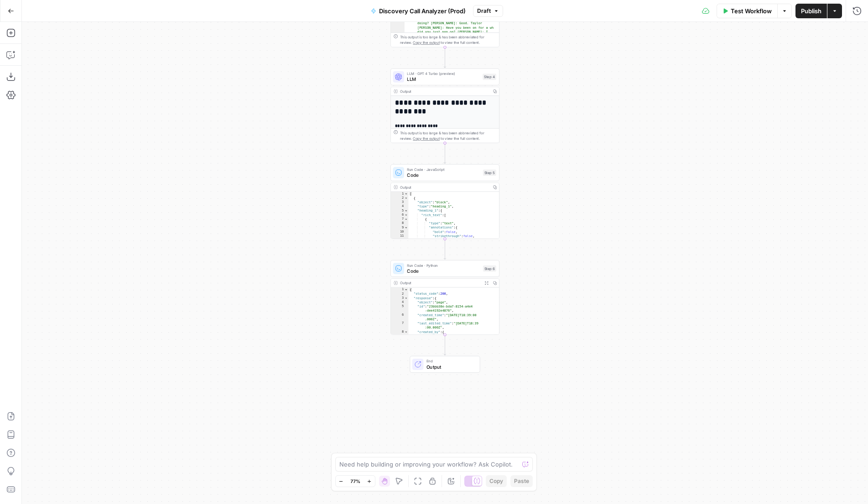 This screenshot has width=868, height=504. What do you see at coordinates (445, 200) in the screenshot?
I see `div: Run Code · JavaScriptCodeStep 5Output[ { "object":"block", "type":"heading_1", "heading_1":{ "ric...` at bounding box center [445, 200].